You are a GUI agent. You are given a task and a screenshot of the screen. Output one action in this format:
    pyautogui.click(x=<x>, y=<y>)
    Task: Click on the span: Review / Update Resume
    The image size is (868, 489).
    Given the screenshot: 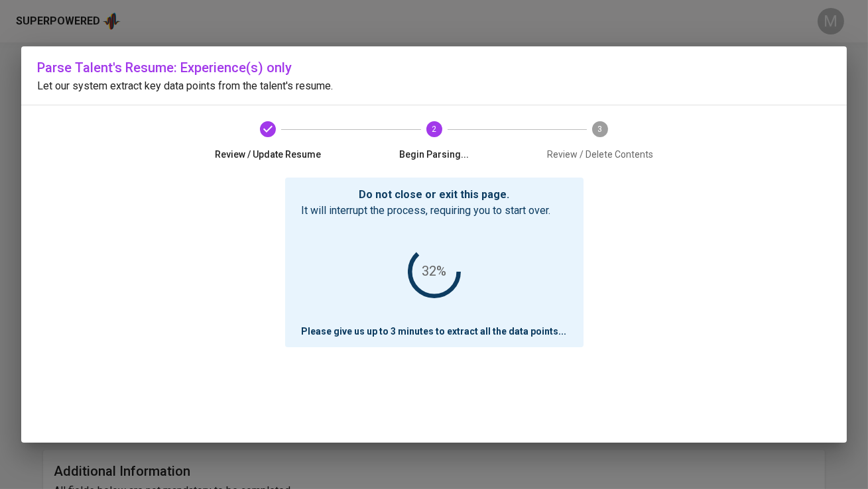 What is the action you would take?
    pyautogui.click(x=268, y=154)
    